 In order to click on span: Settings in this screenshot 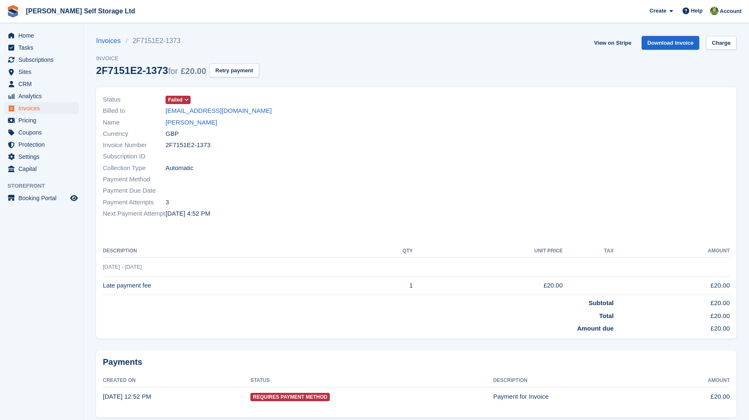, I will do `click(43, 157)`.